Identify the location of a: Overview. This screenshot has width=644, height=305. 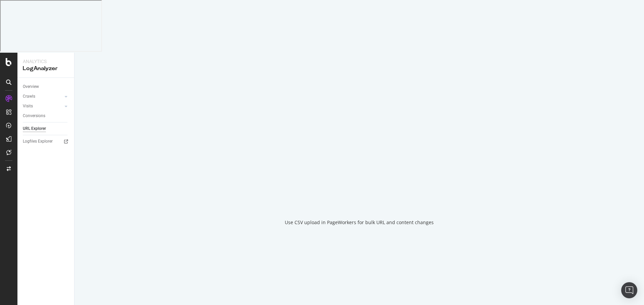
(46, 87).